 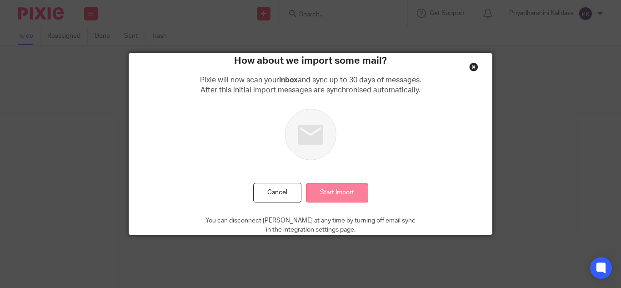 What do you see at coordinates (474, 67) in the screenshot?
I see `div: Close this dialog window` at bounding box center [474, 67].